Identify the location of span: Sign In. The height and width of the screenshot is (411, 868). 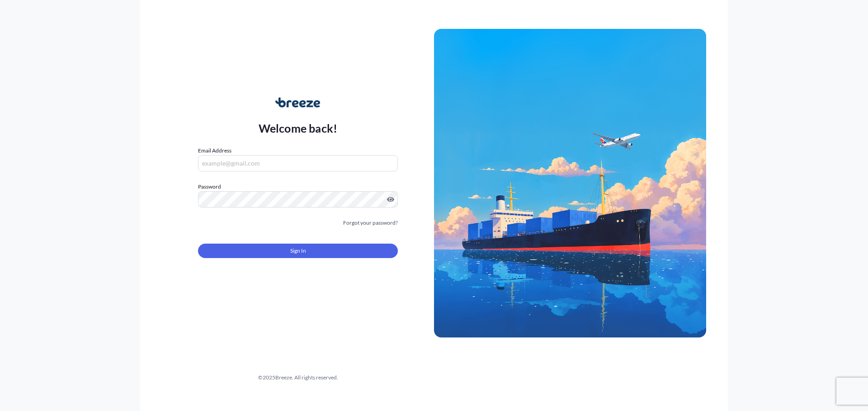
(298, 251).